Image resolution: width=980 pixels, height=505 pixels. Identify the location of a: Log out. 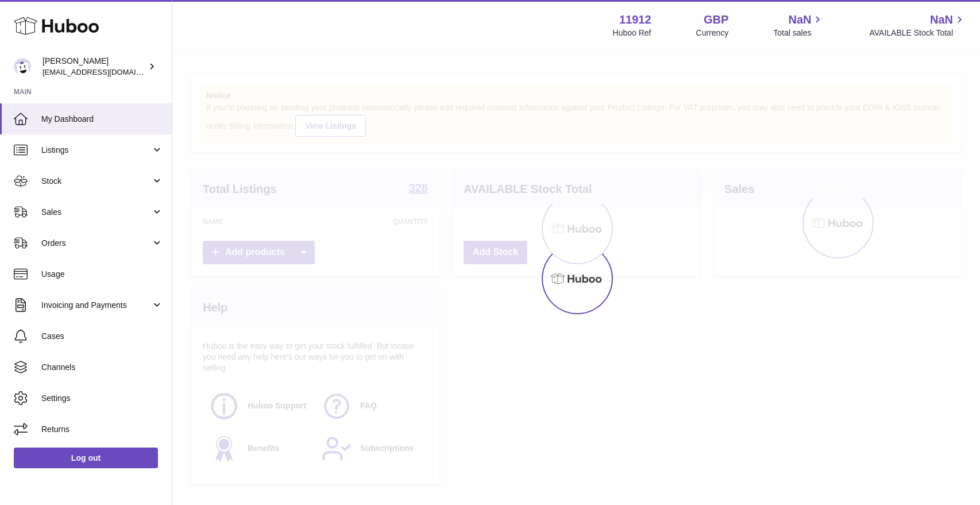
(86, 458).